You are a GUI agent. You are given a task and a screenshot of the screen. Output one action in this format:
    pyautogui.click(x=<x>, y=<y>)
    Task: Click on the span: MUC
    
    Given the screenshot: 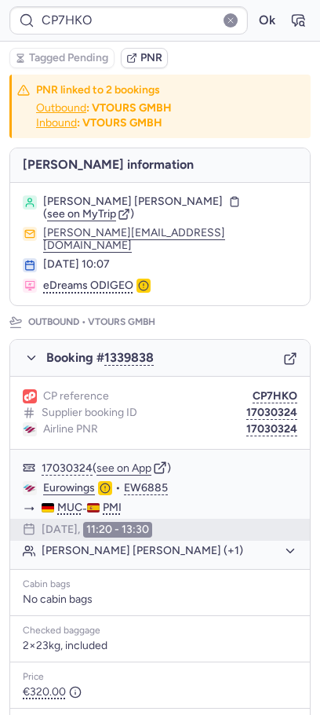 What is the action you would take?
    pyautogui.click(x=70, y=507)
    